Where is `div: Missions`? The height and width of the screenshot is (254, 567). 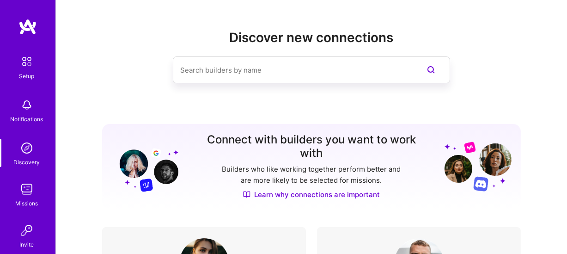 div: Missions is located at coordinates (27, 203).